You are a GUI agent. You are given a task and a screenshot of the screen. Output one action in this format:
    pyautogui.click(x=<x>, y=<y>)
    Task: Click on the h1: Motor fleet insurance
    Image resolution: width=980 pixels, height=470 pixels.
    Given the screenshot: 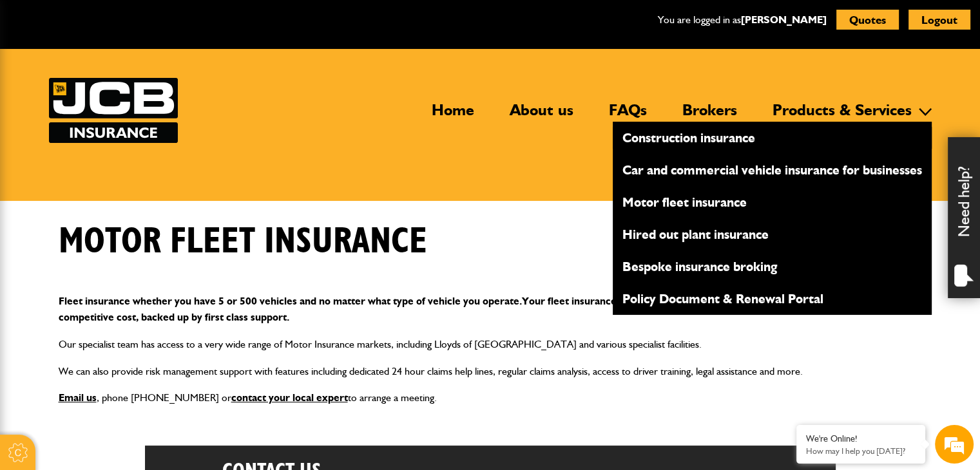 What is the action you would take?
    pyautogui.click(x=243, y=241)
    